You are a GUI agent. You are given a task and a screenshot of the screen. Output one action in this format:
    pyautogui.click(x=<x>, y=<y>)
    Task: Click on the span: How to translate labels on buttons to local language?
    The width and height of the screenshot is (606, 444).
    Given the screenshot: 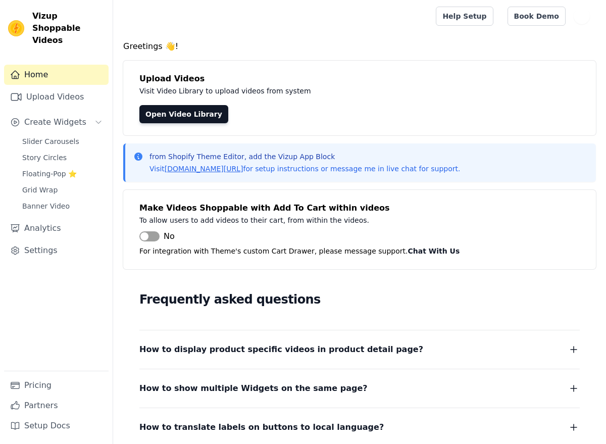 What is the action you would take?
    pyautogui.click(x=261, y=427)
    